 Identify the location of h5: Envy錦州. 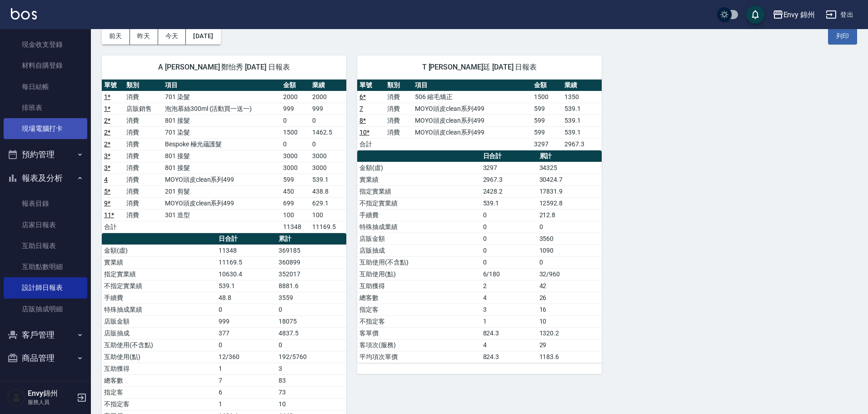
(51, 393).